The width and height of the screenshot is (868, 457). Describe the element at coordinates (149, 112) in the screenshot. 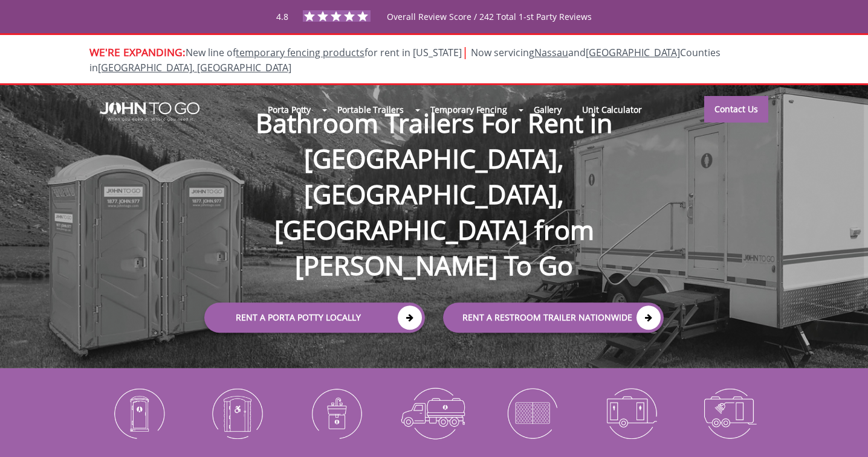

I see `img: JOHN to go` at that location.